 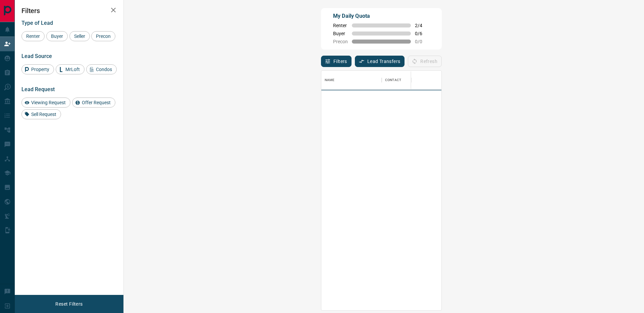 What do you see at coordinates (70, 70) in the screenshot?
I see `div: MrLoft` at bounding box center [70, 70].